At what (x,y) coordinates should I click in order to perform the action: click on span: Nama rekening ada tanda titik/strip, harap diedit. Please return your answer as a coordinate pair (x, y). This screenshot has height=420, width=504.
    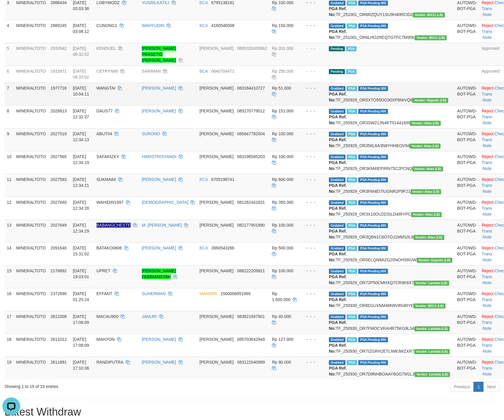
    Looking at the image, I should click on (113, 225).